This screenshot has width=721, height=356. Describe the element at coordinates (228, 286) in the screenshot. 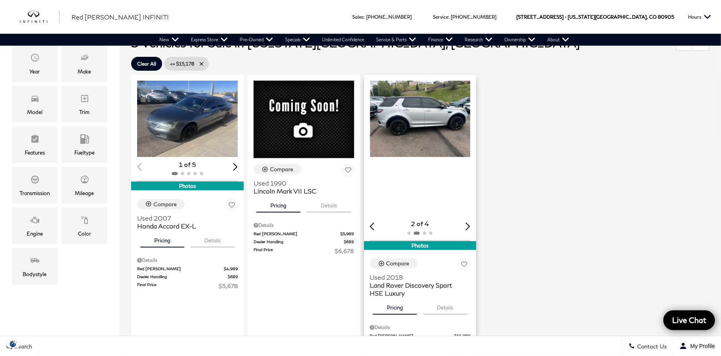

I see `span: $5,678` at that location.